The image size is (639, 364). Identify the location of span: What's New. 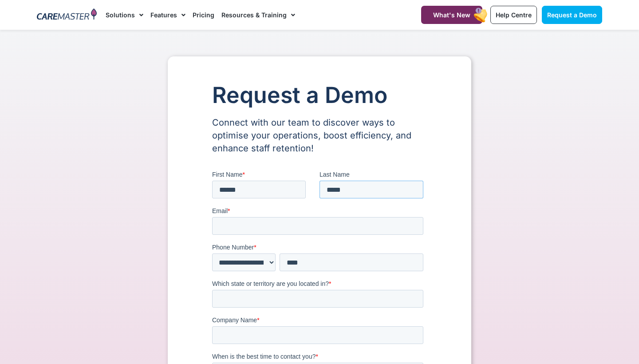
(452, 14).